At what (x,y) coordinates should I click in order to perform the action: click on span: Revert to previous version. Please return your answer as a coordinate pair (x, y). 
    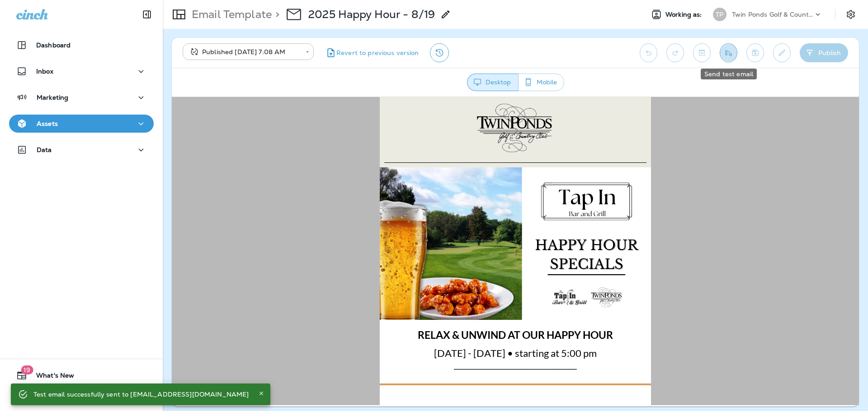
    Looking at the image, I should click on (377, 52).